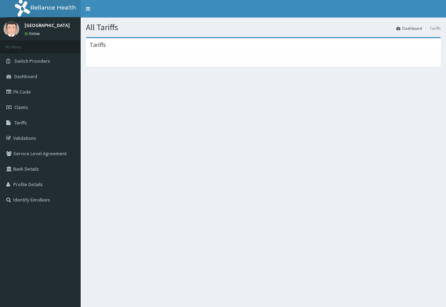 Image resolution: width=446 pixels, height=307 pixels. What do you see at coordinates (26, 76) in the screenshot?
I see `span: Dashboard` at bounding box center [26, 76].